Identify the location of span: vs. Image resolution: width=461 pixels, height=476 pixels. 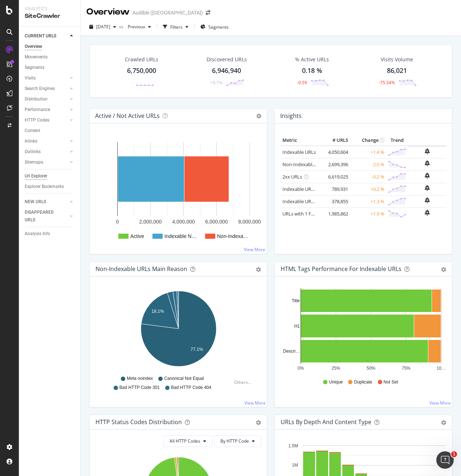
(122, 26).